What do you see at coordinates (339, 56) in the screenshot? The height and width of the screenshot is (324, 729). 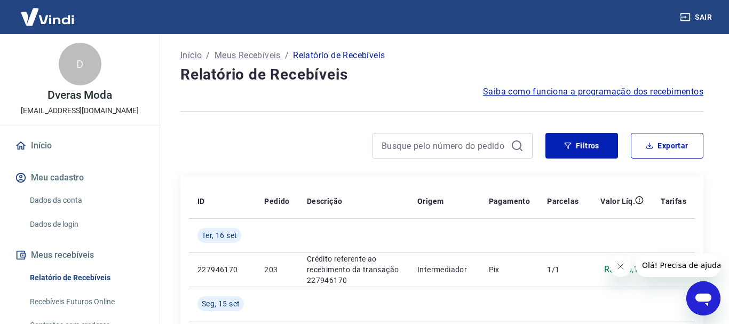 I see `p: Relatório de Recebíveis` at bounding box center [339, 56].